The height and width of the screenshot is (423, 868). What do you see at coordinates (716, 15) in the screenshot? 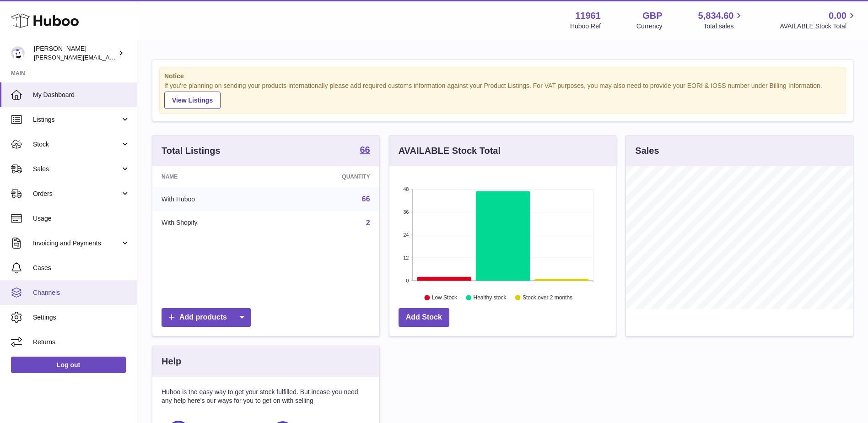
I see `span: 5,834.60` at bounding box center [716, 15].